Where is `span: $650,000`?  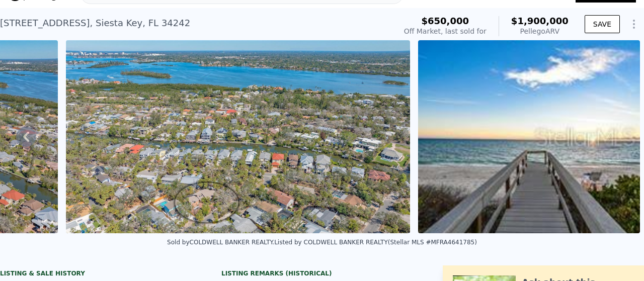
span: $650,000 is located at coordinates (446, 21).